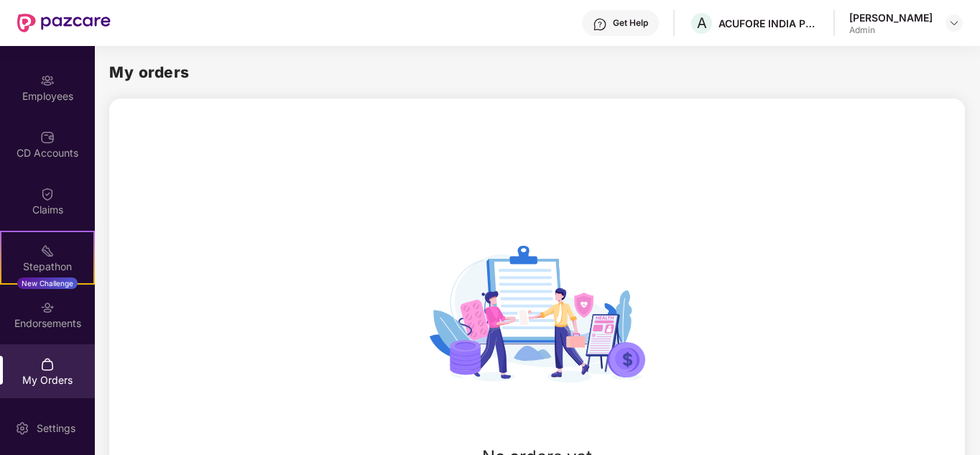 This screenshot has height=455, width=980. I want to click on img: svg+xml;base64,PHN2ZyBpZD0iTXlfb3JkZXJzX3BsYWNlaG9sZGVyIiB4bWxucz0iaHR0cDovL3d3dy53My5vcmcvMjAwMC..., so click(537, 314).